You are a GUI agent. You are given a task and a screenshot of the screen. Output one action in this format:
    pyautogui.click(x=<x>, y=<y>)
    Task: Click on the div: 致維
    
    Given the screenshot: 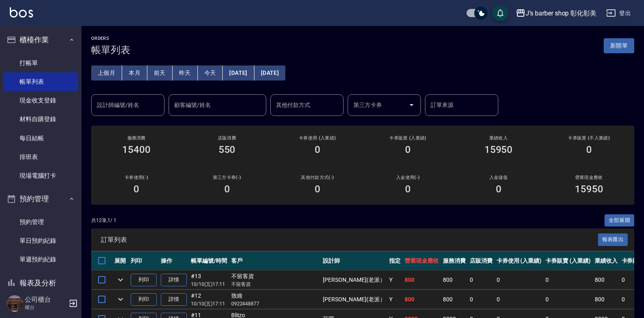 What is the action you would take?
    pyautogui.click(x=275, y=296)
    